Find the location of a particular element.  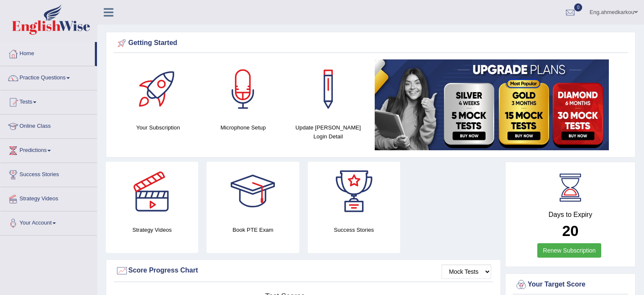

a: Your Account is located at coordinates (49, 222).